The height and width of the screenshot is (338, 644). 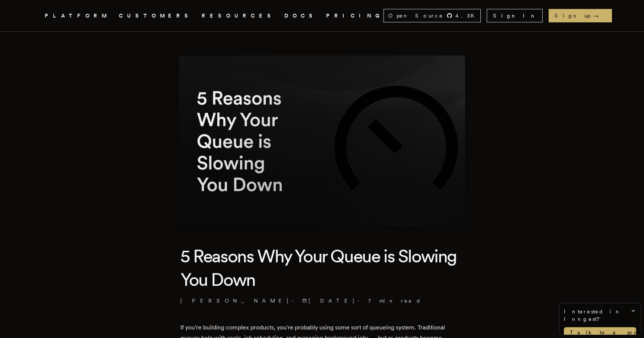 I want to click on span: Open Source, so click(x=416, y=16).